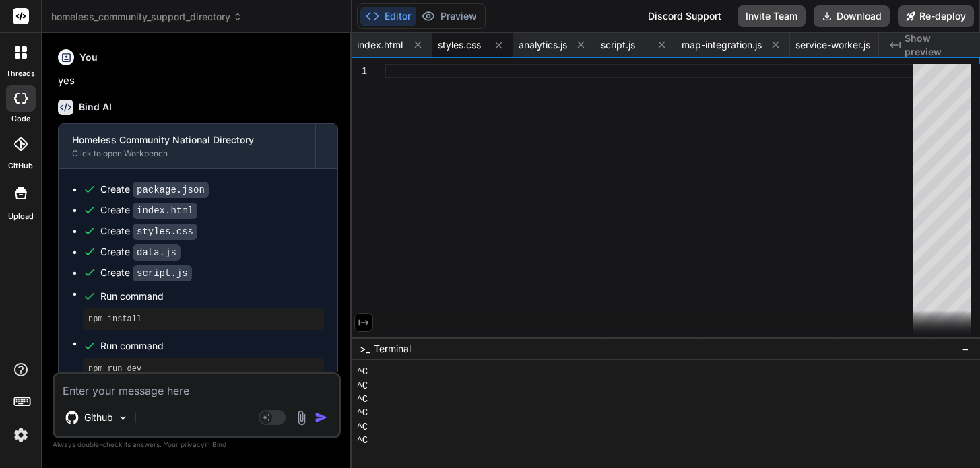  What do you see at coordinates (20, 74) in the screenshot?
I see `label: threads` at bounding box center [20, 74].